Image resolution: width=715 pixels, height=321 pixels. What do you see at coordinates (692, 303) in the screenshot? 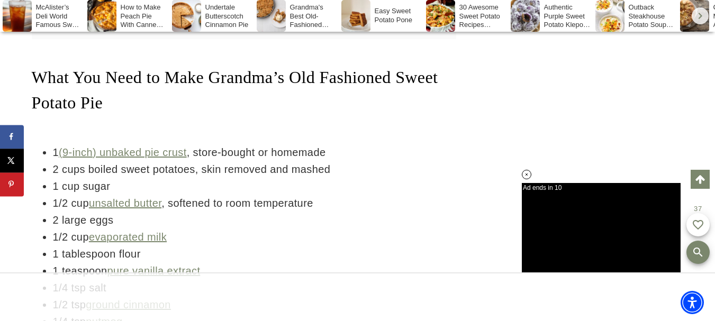
I see `div: Accessibility Menu` at bounding box center [692, 303].